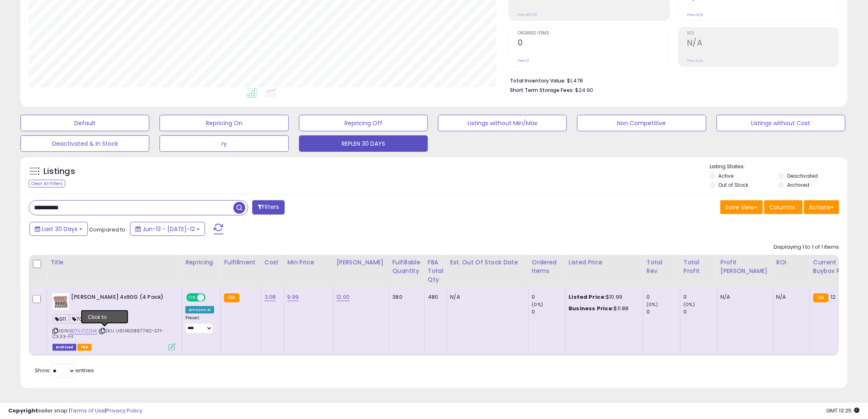 This screenshot has height=419, width=868. I want to click on span: OFF, so click(211, 297).